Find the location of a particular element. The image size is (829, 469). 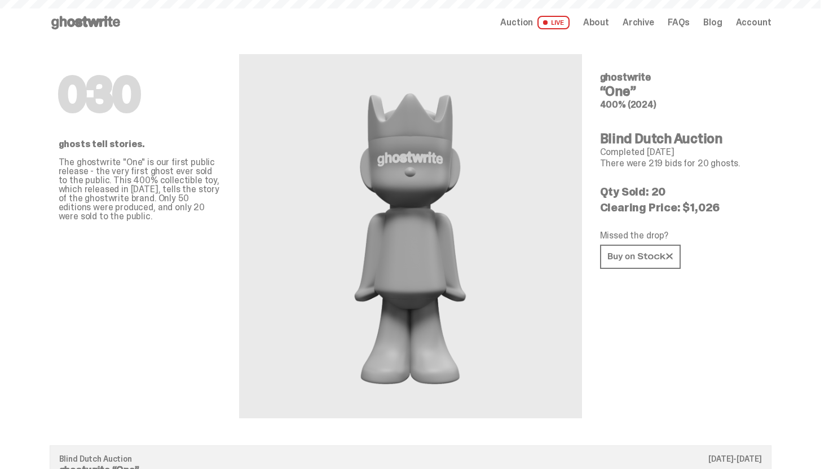

h4: Blind Dutch Auction is located at coordinates (681, 139).